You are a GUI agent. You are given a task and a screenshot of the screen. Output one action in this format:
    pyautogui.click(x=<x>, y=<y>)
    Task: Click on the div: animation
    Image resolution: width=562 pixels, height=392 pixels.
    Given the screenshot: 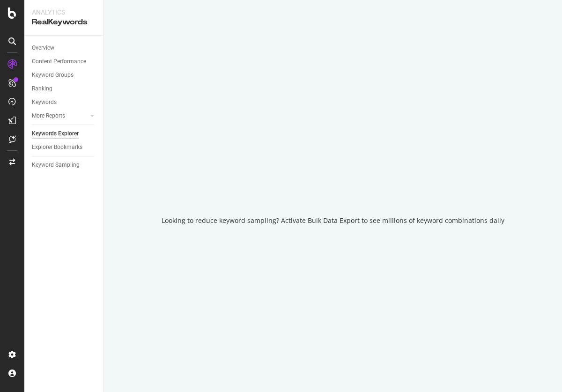 What is the action you would take?
    pyautogui.click(x=333, y=184)
    